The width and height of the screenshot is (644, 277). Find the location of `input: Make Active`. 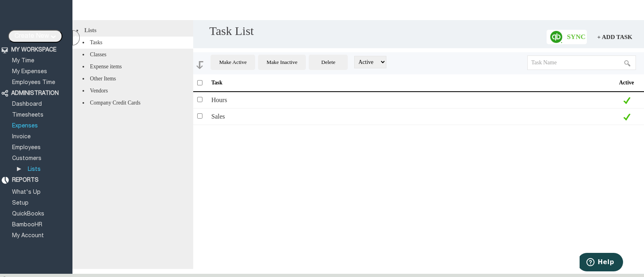

input: Make Active is located at coordinates (233, 62).